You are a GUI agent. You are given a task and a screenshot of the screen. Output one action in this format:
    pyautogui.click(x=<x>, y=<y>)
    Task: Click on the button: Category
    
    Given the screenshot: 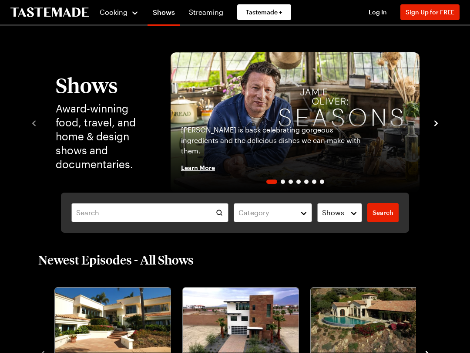 What is the action you would take?
    pyautogui.click(x=273, y=212)
    